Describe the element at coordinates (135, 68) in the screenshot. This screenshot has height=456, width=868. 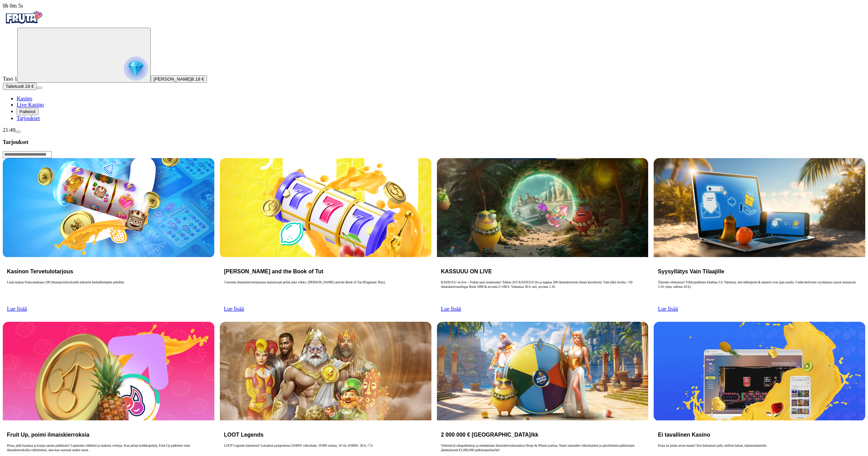
I see `img: reward progress` at that location.